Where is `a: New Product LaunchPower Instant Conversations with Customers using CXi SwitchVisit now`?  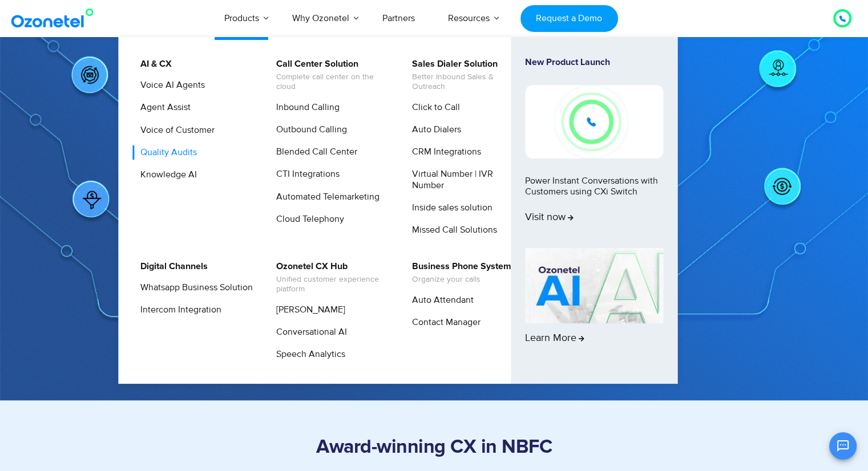
a: New Product LaunchPower Instant Conversations with Customers using CXi SwitchVisit now is located at coordinates (594, 150).